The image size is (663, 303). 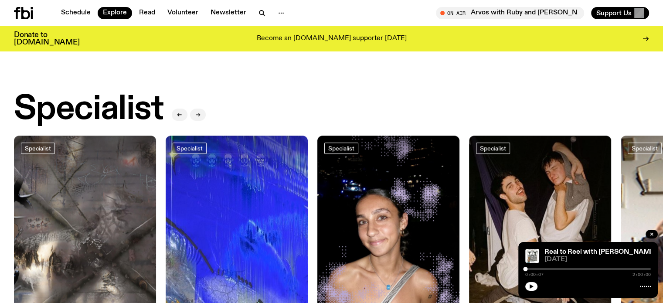 What do you see at coordinates (183, 13) in the screenshot?
I see `a: Volunteer` at bounding box center [183, 13].